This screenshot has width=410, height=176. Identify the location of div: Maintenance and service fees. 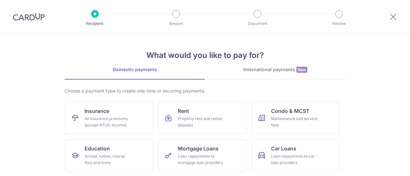
(294, 122).